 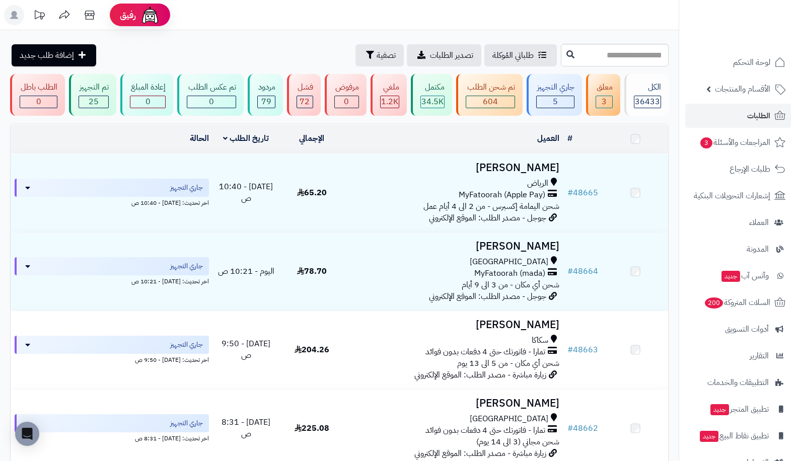 I want to click on span: 72, so click(x=304, y=102).